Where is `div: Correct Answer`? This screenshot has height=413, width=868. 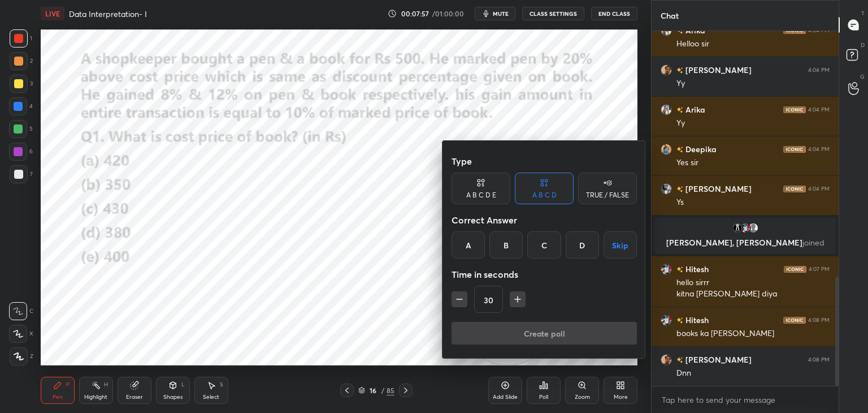
div: Correct Answer is located at coordinates (544, 220).